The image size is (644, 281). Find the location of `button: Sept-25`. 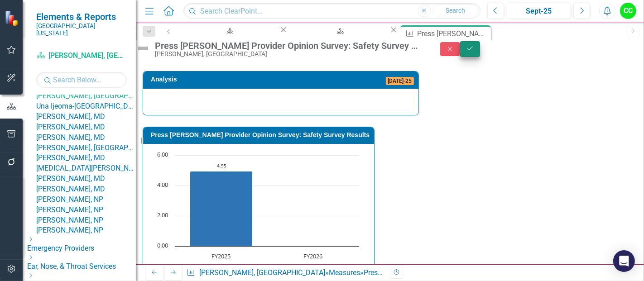

button: Sept-25 is located at coordinates (539, 11).